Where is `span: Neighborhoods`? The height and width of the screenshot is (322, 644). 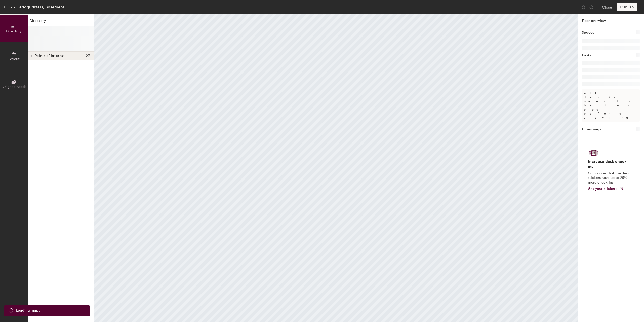 span: Neighborhoods is located at coordinates (14, 87).